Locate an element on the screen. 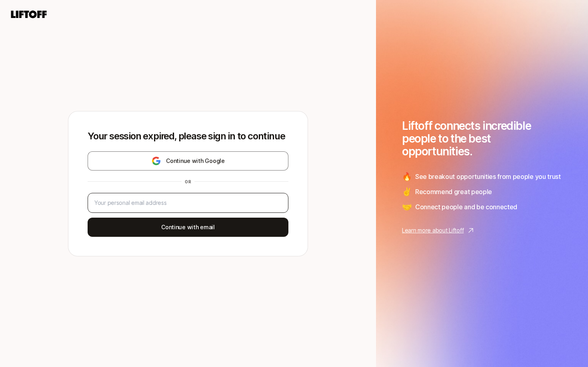 The height and width of the screenshot is (367, 588). button: Continue with Google is located at coordinates (188, 161).